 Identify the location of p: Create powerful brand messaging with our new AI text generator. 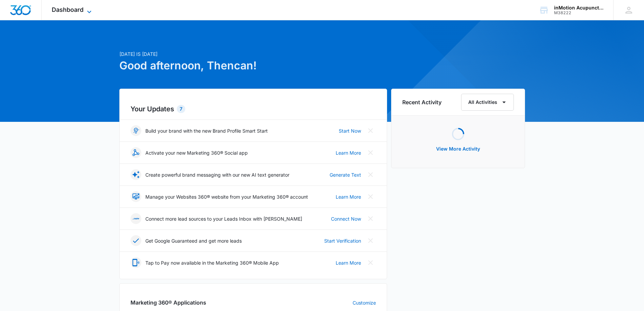
(217, 175).